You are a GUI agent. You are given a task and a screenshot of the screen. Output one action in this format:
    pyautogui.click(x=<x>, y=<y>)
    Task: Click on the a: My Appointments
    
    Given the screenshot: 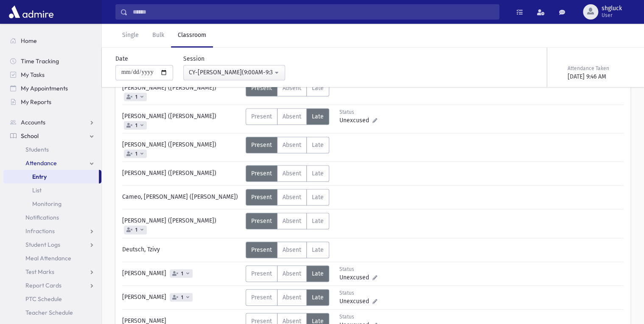 What is the action you would take?
    pyautogui.click(x=52, y=88)
    